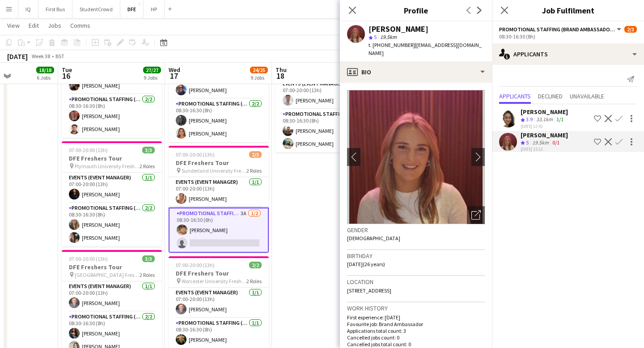  I want to click on span: 16, so click(66, 76).